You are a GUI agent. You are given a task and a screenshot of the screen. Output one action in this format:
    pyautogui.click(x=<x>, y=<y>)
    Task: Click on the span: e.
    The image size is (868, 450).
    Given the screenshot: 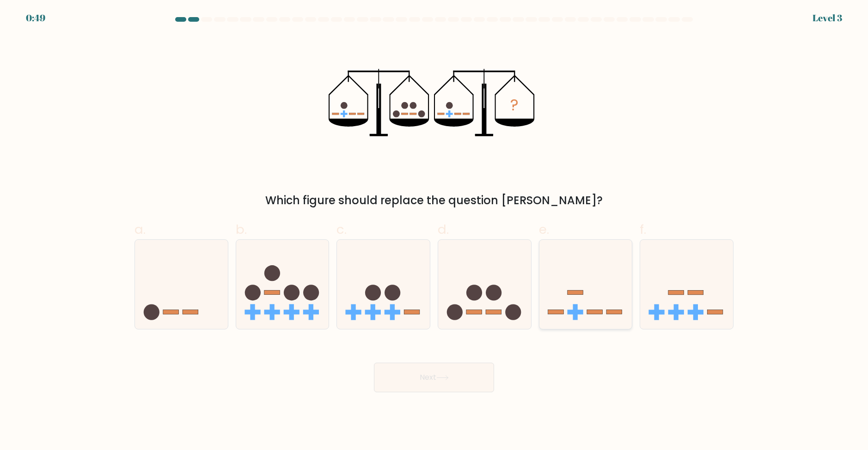 What is the action you would take?
    pyautogui.click(x=544, y=229)
    